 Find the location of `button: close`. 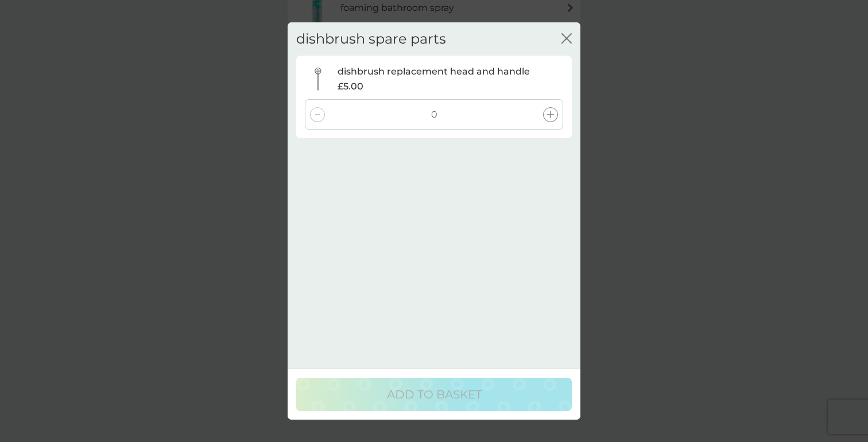

button: close is located at coordinates (567, 39).